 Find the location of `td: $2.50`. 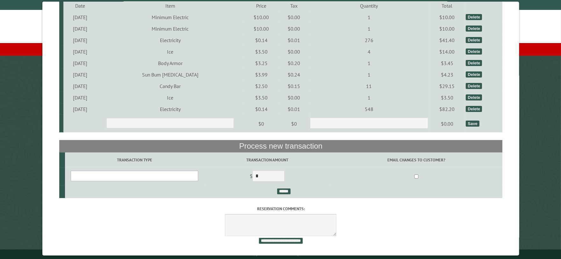

td: $2.50 is located at coordinates (261, 86).